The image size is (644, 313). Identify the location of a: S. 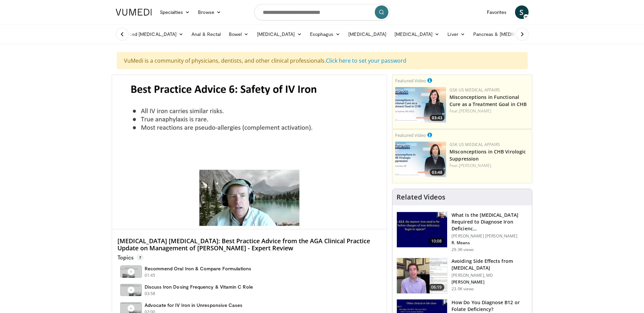
(522, 12).